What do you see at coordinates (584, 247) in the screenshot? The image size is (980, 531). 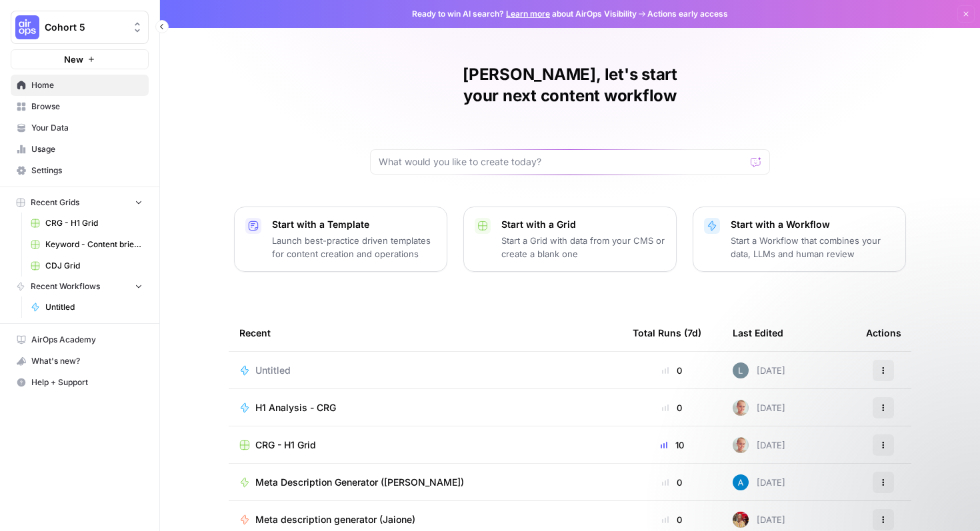 I see `p: Start a Grid with data from your CMS or create a blank one` at bounding box center [584, 247].